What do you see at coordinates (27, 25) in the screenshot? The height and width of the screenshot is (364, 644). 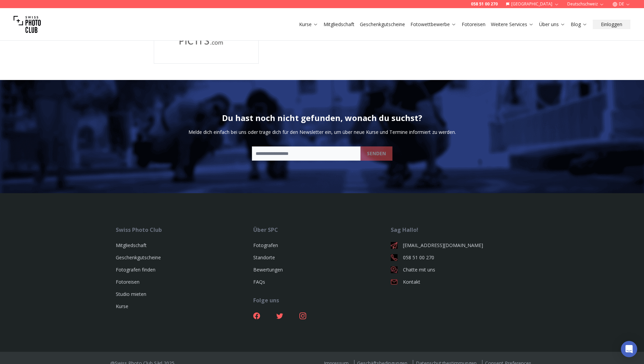 I see `img: Swiss photo club` at bounding box center [27, 25].